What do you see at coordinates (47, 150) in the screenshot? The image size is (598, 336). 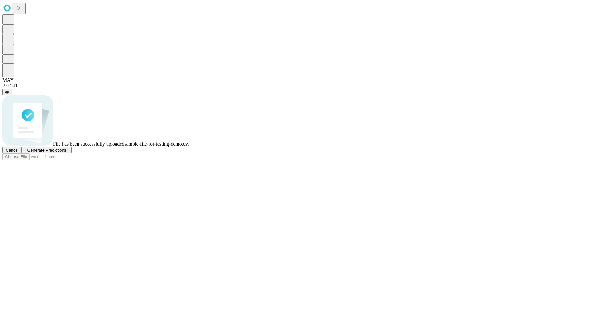 I see `button: Generate Predictions` at bounding box center [47, 150].